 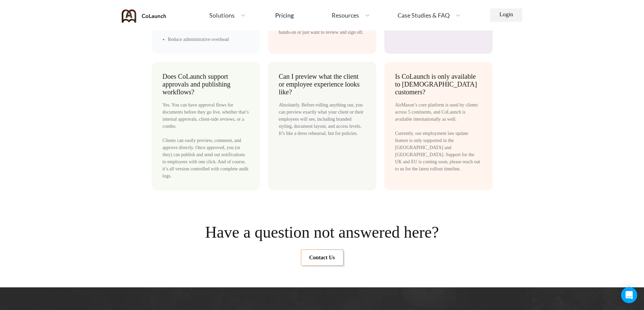 What do you see at coordinates (209, 39) in the screenshot?
I see `li: Reduce administrative overhead` at bounding box center [209, 39].